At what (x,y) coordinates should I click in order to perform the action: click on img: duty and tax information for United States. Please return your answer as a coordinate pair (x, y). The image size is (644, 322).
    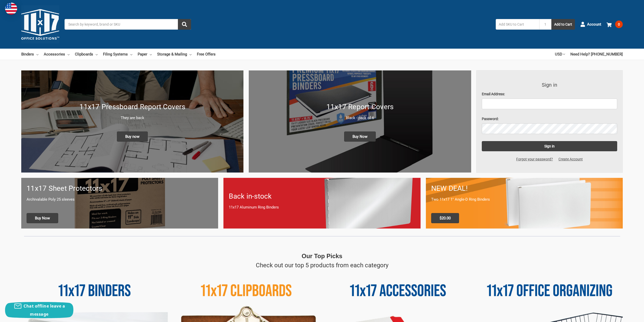
    Looking at the image, I should click on (11, 9).